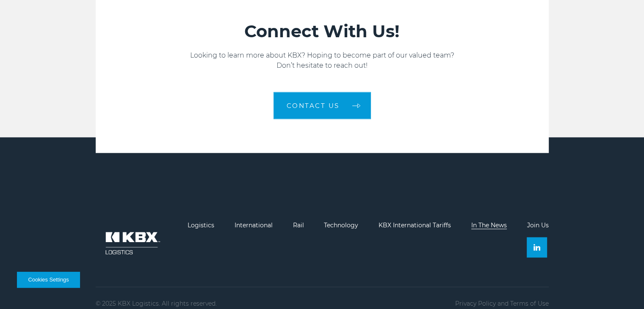  What do you see at coordinates (299, 225) in the screenshot?
I see `a: Rail` at bounding box center [299, 225].